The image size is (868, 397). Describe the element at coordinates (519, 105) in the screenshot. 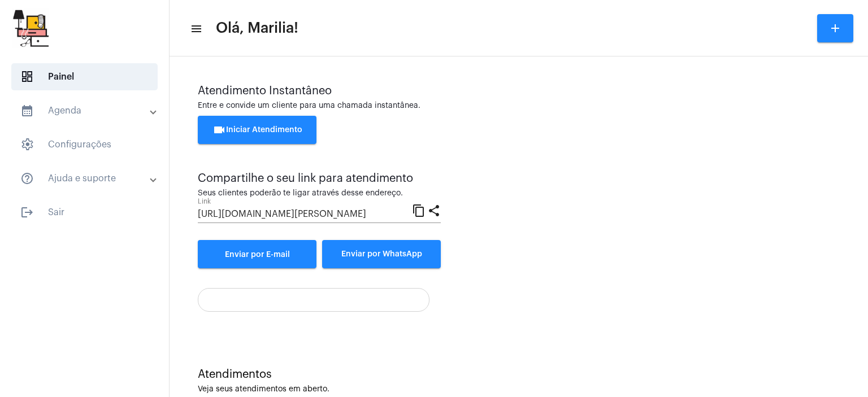

I see `div: Entre e convide um cliente para uma chamada instantânea.` at that location.